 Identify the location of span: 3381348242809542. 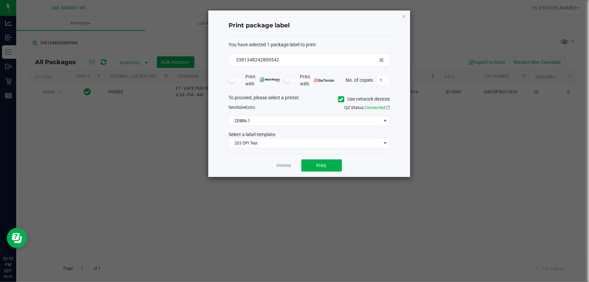
(257, 60).